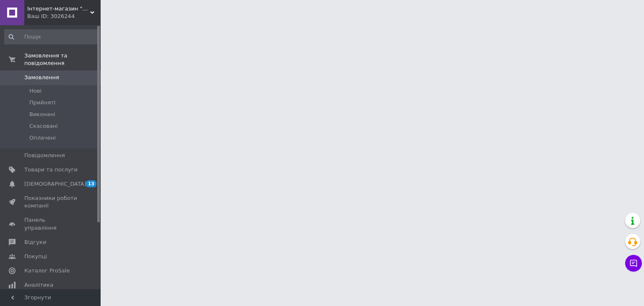 The image size is (644, 306). I want to click on input: Пошук, so click(52, 37).